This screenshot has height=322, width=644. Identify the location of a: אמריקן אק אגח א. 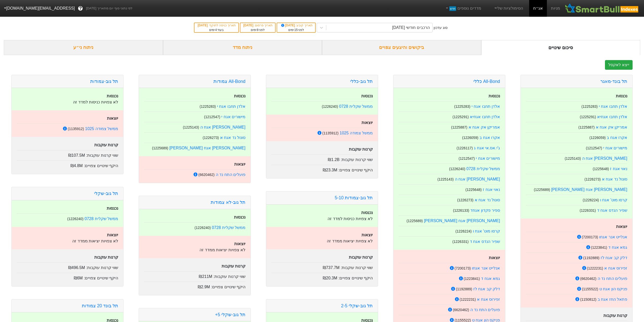
(484, 127).